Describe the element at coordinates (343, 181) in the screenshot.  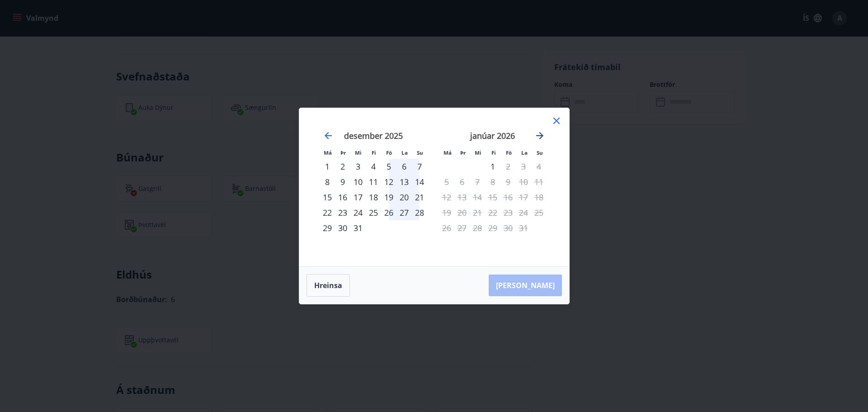
I see `td: Choose þriðjudagur, 9. desember 2025 as your check-in date. It’s available.` at that location.